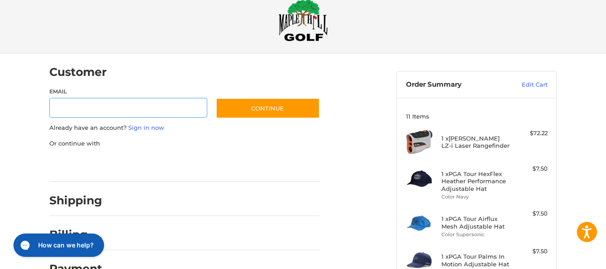 Image resolution: width=606 pixels, height=269 pixels. Describe the element at coordinates (50, 15) in the screenshot. I see `button: Gorgias live chat` at that location.